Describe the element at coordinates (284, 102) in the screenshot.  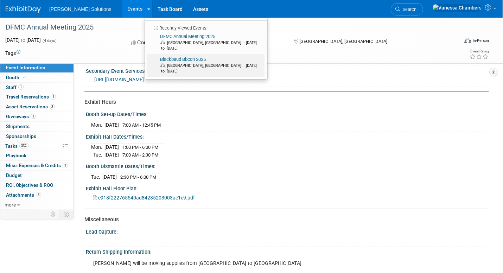
I see `div: Exhibit Hours` at that location.